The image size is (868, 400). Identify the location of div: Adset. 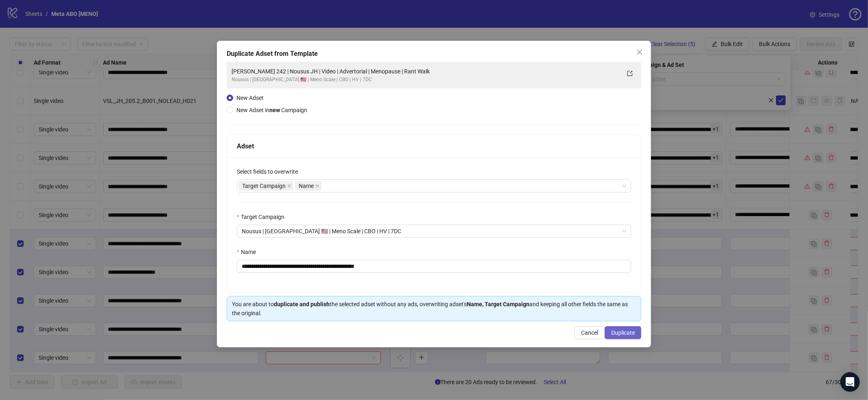
(434, 146).